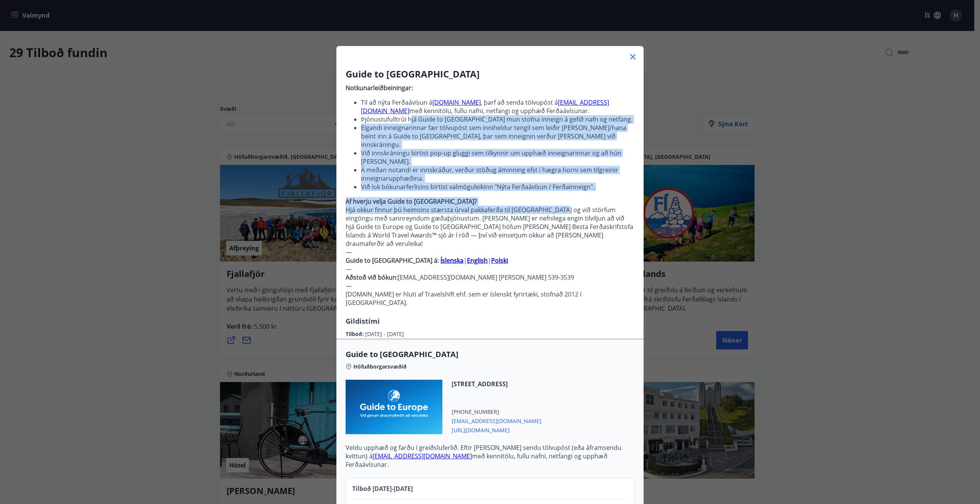 Image resolution: width=980 pixels, height=504 pixels. Describe the element at coordinates (500, 261) in the screenshot. I see `a: Polski` at that location.